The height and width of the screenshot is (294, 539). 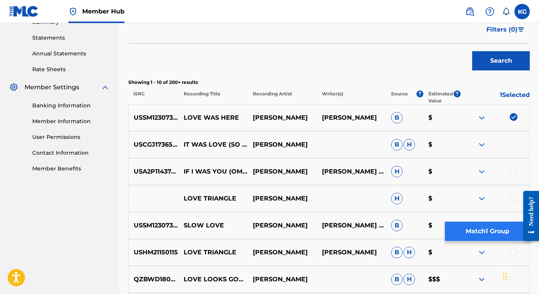 What do you see at coordinates (506, 30) in the screenshot?
I see `button: Filters (0)` at bounding box center [506, 30].